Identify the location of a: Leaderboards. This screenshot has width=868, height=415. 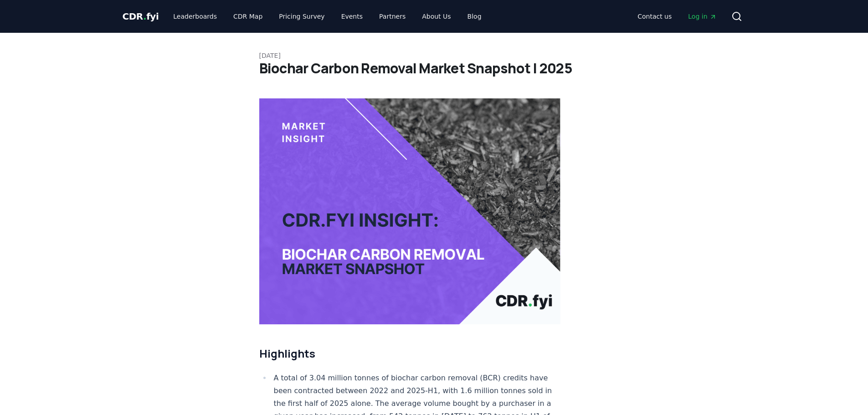
(195, 17).